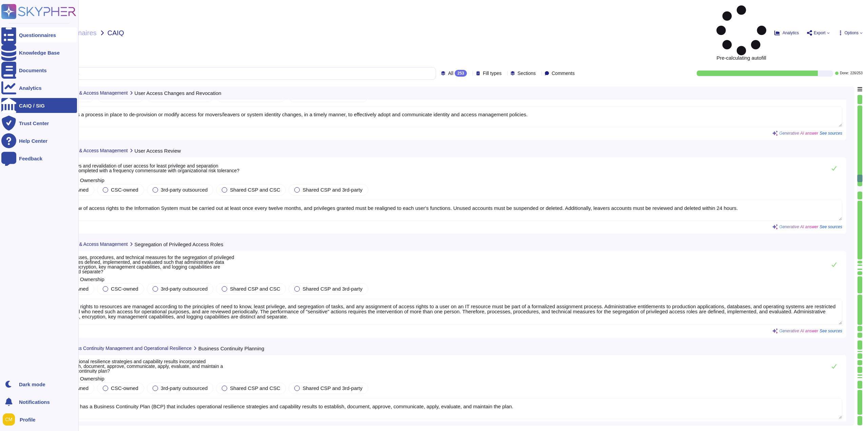 The image size is (868, 431). Describe the element at coordinates (38, 35) in the screenshot. I see `div: Questionnaires` at that location.